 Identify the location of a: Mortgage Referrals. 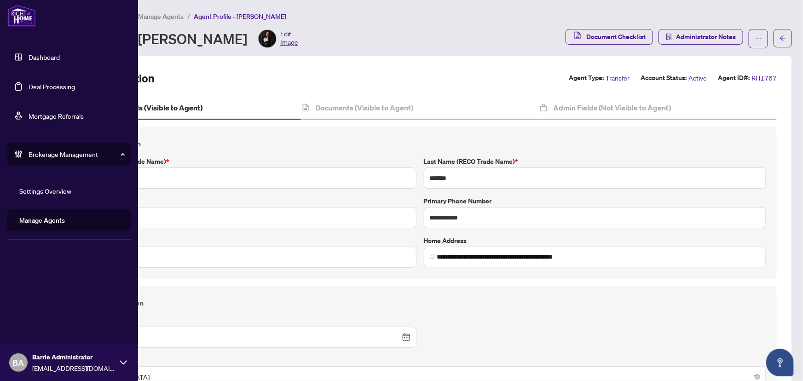
(56, 116).